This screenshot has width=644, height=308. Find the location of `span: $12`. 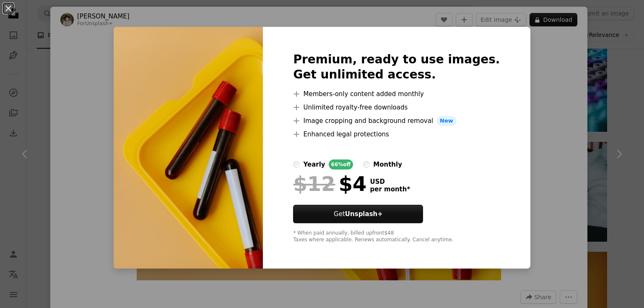

span: $12 is located at coordinates (314, 184).